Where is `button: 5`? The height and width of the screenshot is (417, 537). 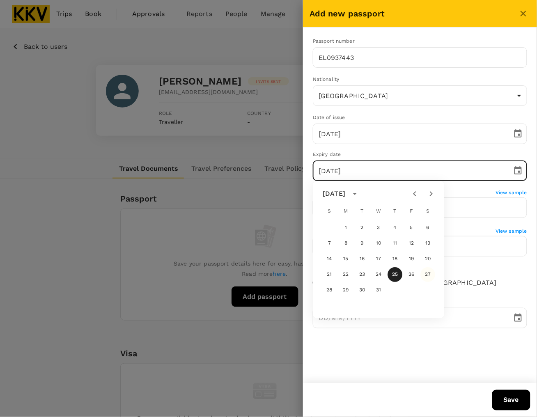 button: 5 is located at coordinates (412, 228).